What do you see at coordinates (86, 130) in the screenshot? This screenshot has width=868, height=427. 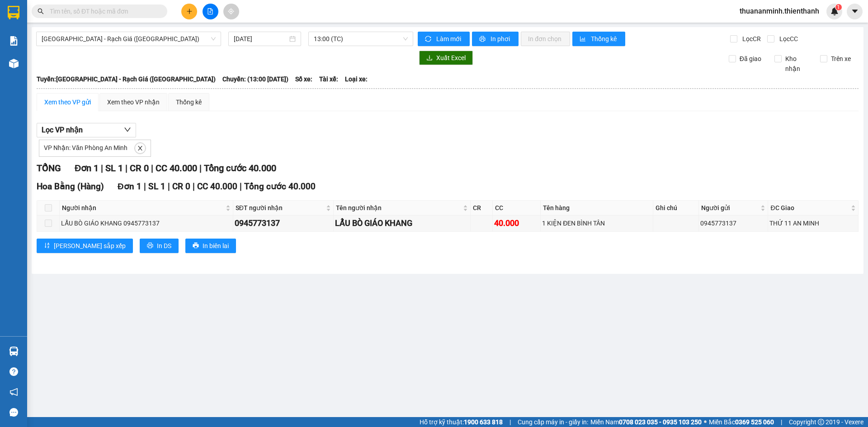 I see `button: Lọc VP nhận` at bounding box center [86, 130].